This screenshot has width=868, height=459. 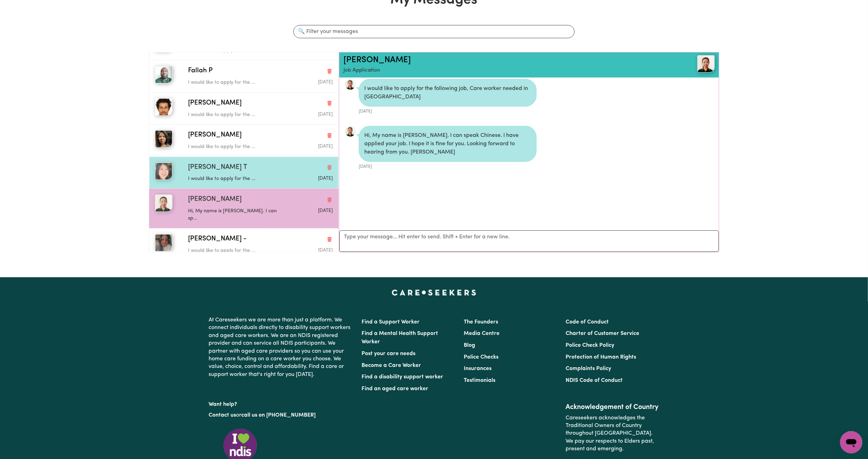 What do you see at coordinates (403, 378) in the screenshot?
I see `a: Find a disability support worker` at bounding box center [403, 378].